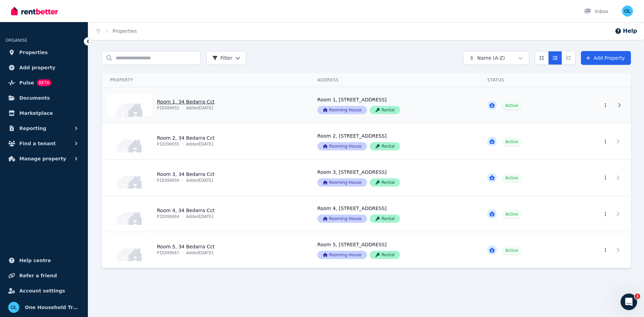  Describe the element at coordinates (16, 40) in the screenshot. I see `span: ORGANISE` at that location.